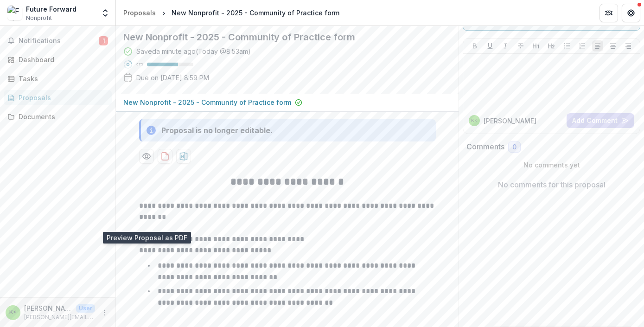 This screenshot has height=327, width=644. Describe the element at coordinates (105, 13) in the screenshot. I see `button: Open entity switcher` at that location.